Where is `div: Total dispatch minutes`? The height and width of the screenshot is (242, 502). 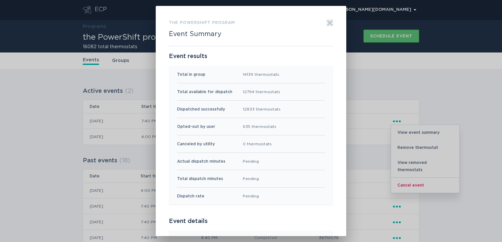
div: Total dispatch minutes is located at coordinates (200, 179).